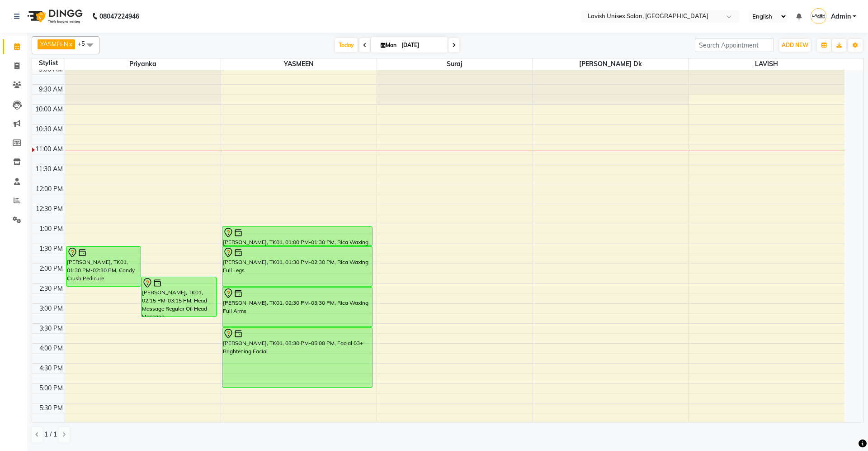 This screenshot has width=868, height=451. I want to click on span: +5, so click(85, 43).